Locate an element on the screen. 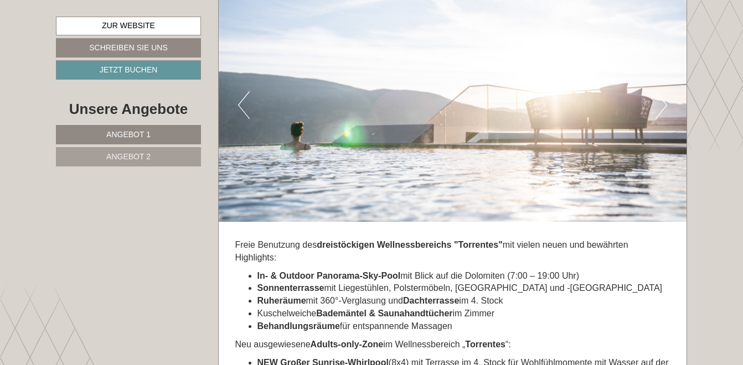 The height and width of the screenshot is (365, 743). li: für entspannende Massagen is located at coordinates (464, 327).